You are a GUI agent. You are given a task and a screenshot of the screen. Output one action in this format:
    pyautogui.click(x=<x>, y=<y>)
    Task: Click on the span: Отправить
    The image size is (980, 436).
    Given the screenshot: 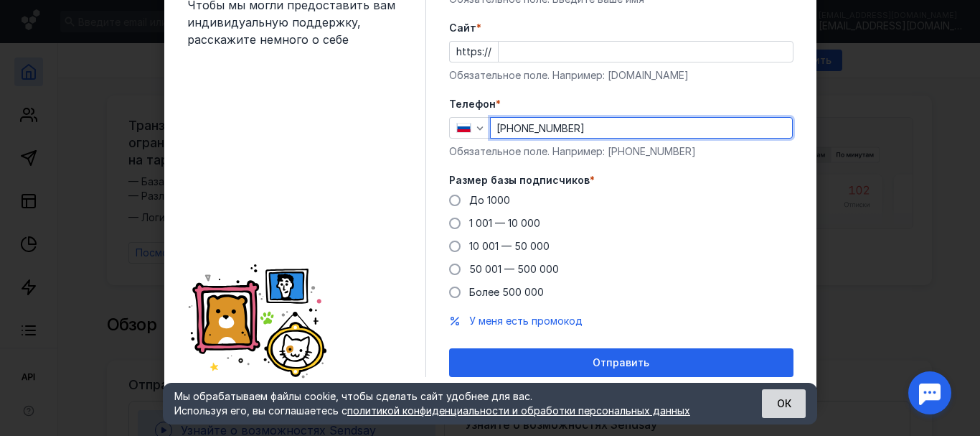 What is the action you would take?
    pyautogui.click(x=621, y=362)
    